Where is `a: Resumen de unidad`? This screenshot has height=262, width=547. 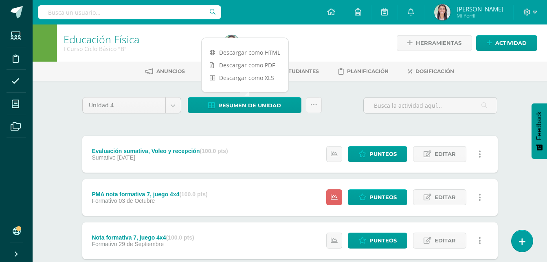 a: Resumen de unidad is located at coordinates (245, 105).